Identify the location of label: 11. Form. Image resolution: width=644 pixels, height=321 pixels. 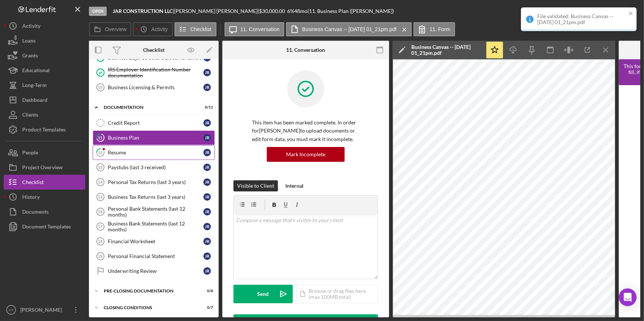
(440, 29).